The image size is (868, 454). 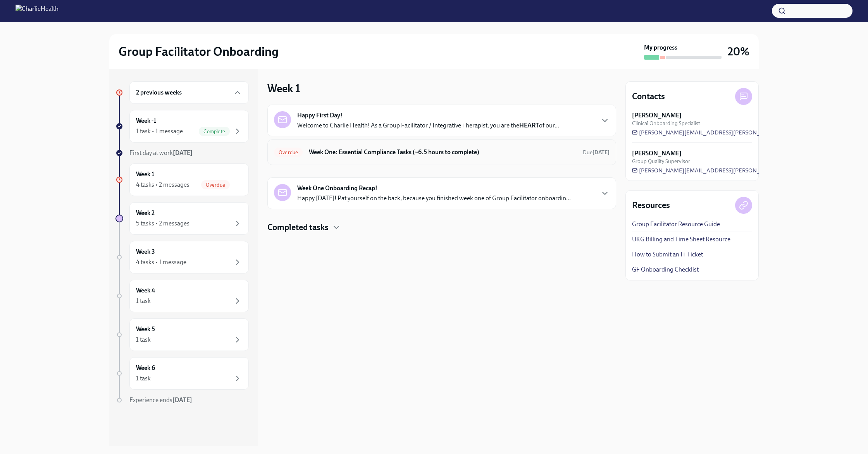 I want to click on span: September 22nd, 2025 10:00, so click(x=596, y=152).